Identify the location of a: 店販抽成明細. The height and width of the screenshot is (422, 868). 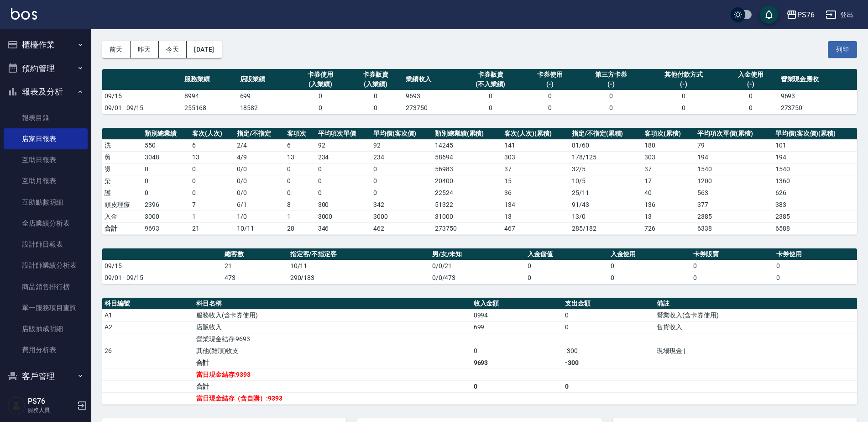
(46, 329).